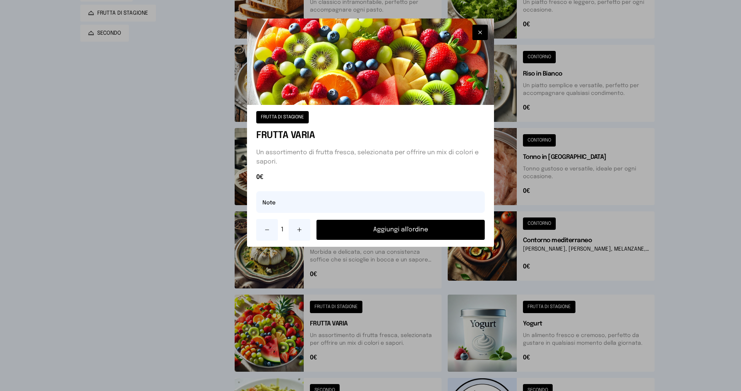 Image resolution: width=741 pixels, height=391 pixels. Describe the element at coordinates (370, 157) in the screenshot. I see `p: Un assortimento di frutta fresca, selezionata per offrire un mix di colori e sapori.` at that location.